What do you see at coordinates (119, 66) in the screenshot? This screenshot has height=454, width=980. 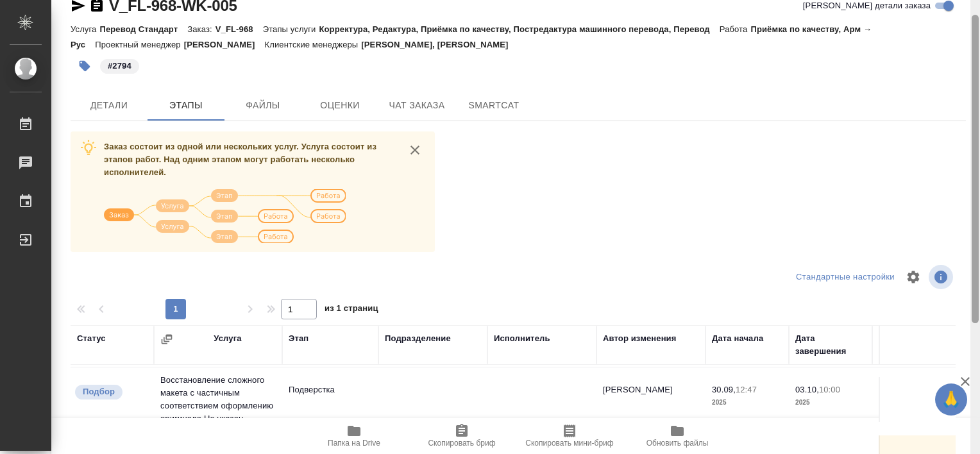 I see `p: #2794` at bounding box center [119, 66].